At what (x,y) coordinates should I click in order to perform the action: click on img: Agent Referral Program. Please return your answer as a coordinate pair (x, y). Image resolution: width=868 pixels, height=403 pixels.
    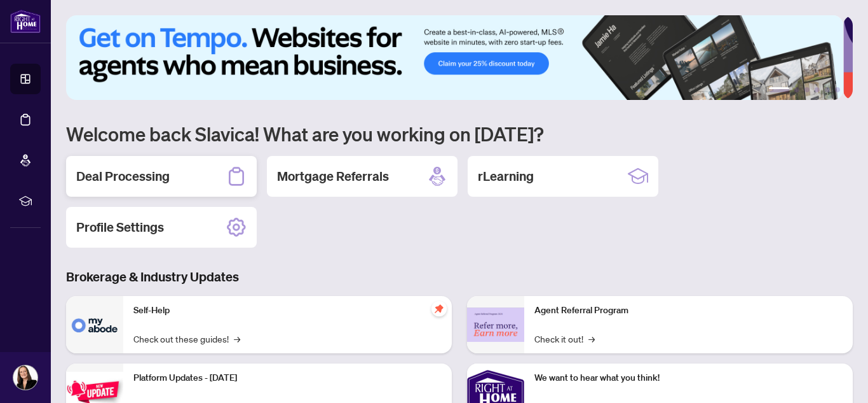
    Looking at the image, I should click on (495, 325).